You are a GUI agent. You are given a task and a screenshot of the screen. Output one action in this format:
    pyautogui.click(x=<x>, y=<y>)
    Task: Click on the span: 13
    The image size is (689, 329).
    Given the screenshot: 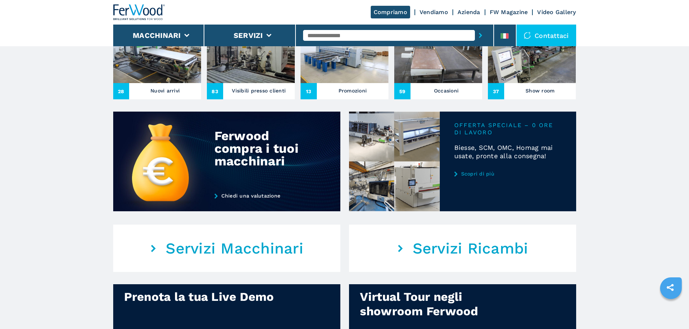 What is the action you would take?
    pyautogui.click(x=308, y=91)
    